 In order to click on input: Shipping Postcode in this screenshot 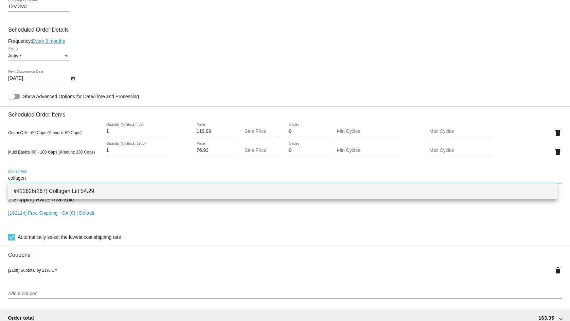, I will do `click(39, 7)`.